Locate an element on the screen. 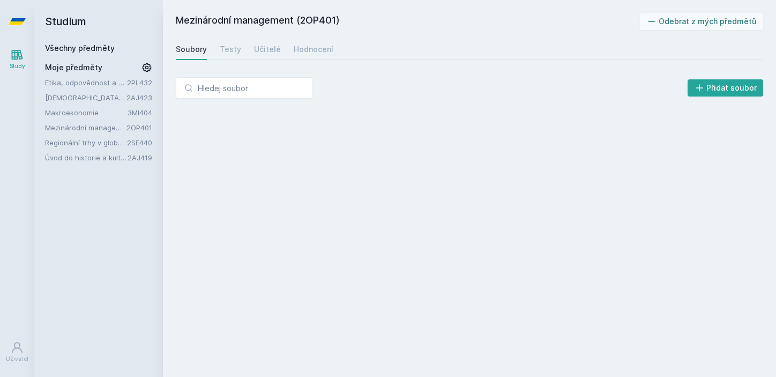 This screenshot has width=776, height=377. a: Uživatel is located at coordinates (17, 352).